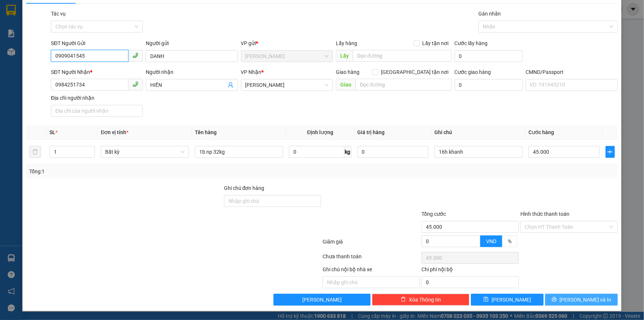 The height and width of the screenshot is (320, 644). I want to click on div: Chưa thanh toán, so click(372, 258).